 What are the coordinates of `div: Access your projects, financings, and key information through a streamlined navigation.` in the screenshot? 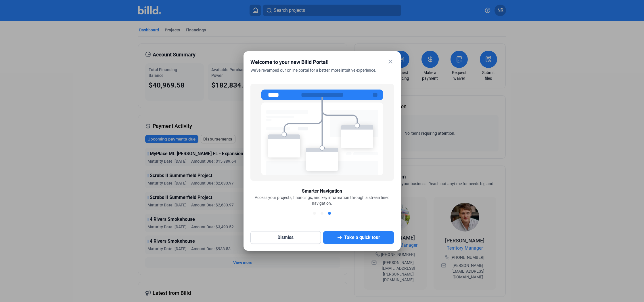 It's located at (322, 200).